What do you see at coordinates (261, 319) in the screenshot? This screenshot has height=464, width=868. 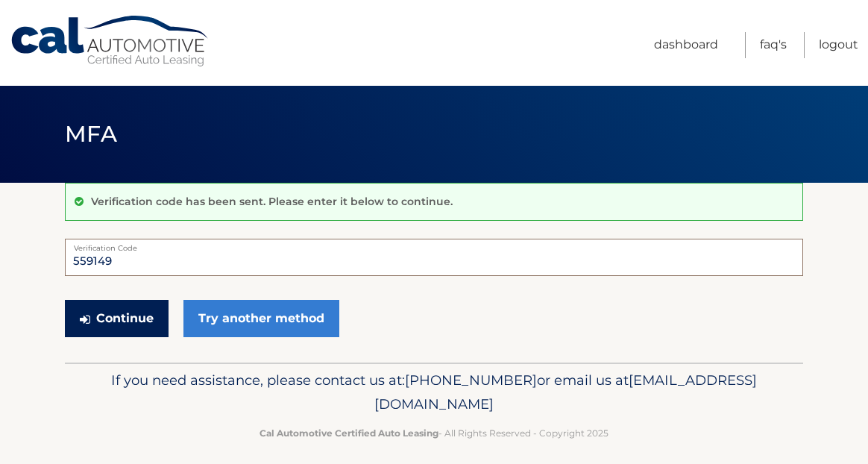 I see `a: Try another method` at bounding box center [261, 319].